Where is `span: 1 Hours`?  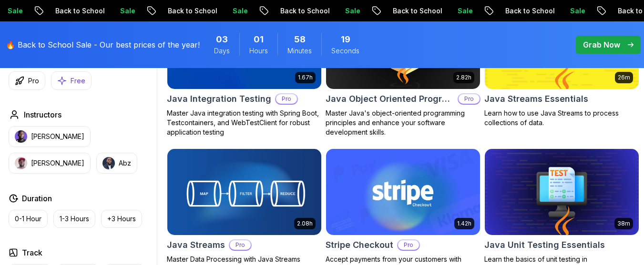
span: 1 Hours is located at coordinates (258, 40).